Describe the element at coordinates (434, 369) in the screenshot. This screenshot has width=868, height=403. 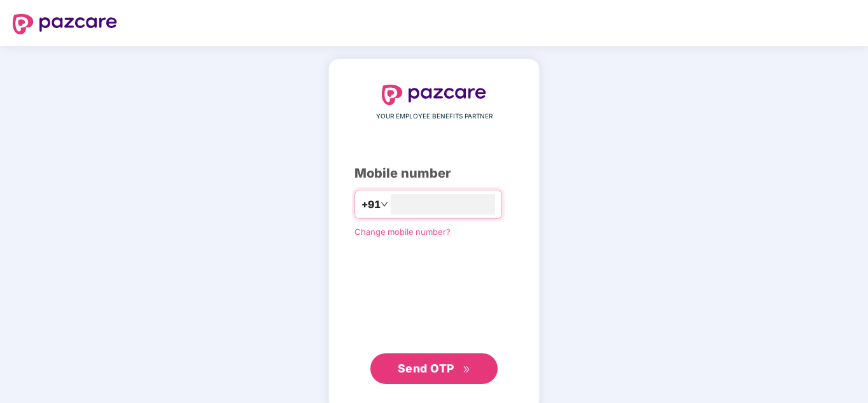
I see `button: Send OTPdouble-right` at that location.